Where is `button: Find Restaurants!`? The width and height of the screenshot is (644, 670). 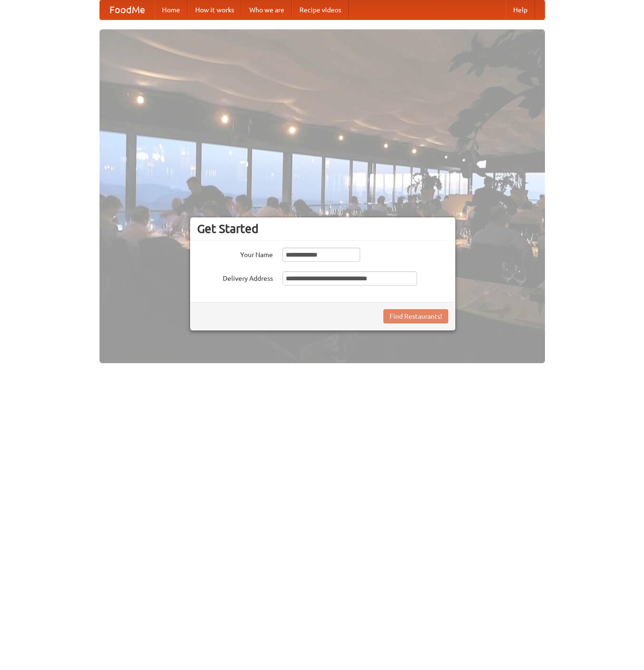
button: Find Restaurants! is located at coordinates (415, 316).